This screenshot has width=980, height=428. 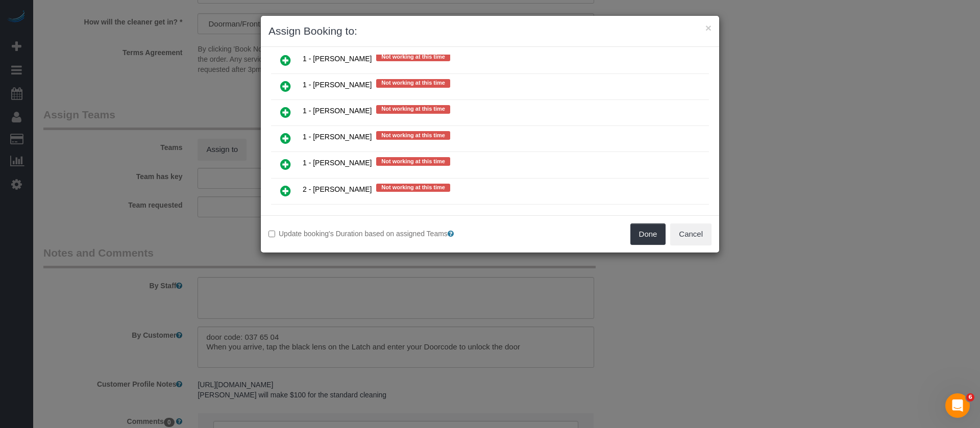 I want to click on h3: Assign Booking to:, so click(x=490, y=31).